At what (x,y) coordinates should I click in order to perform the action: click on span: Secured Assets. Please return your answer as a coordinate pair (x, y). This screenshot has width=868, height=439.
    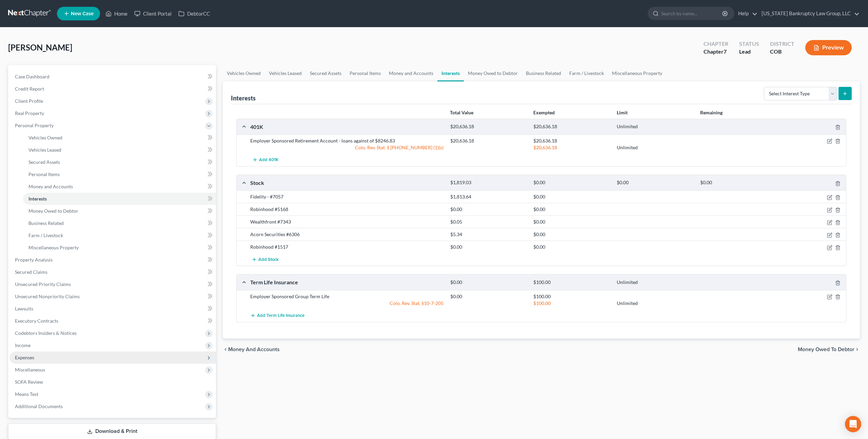
    Looking at the image, I should click on (44, 162).